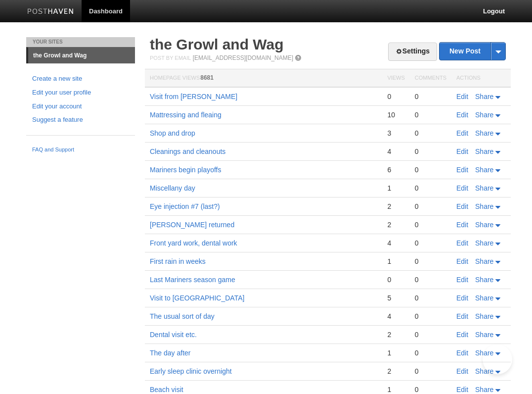 This screenshot has height=394, width=532. I want to click on a: Edit your user profile, so click(81, 92).